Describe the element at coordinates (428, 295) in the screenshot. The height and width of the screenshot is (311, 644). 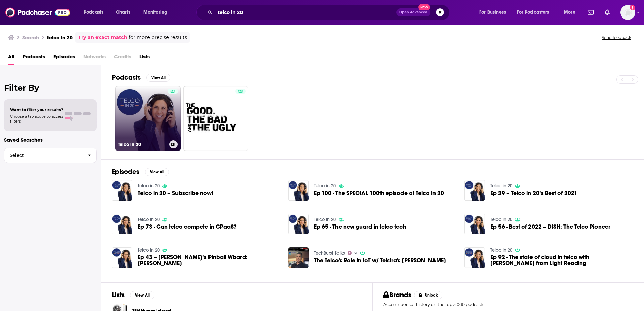
I see `button: Unlock` at that location.